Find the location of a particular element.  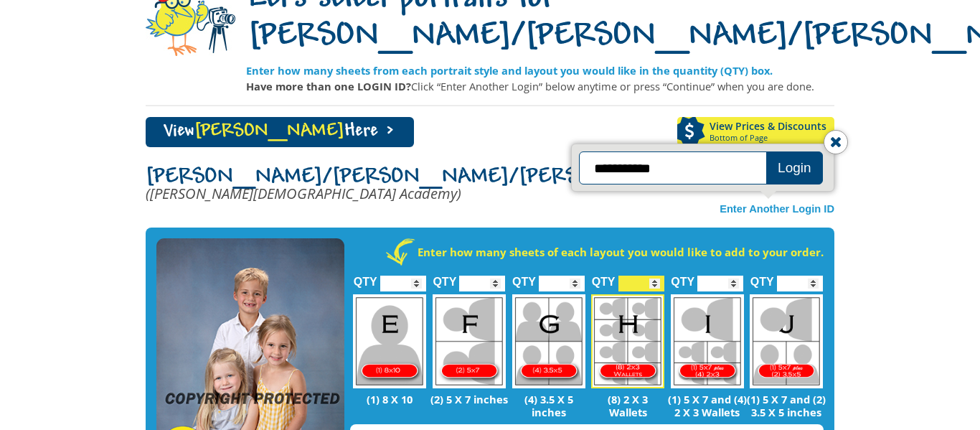

a: View Prices & DiscountsBottom of Page is located at coordinates (755, 131).